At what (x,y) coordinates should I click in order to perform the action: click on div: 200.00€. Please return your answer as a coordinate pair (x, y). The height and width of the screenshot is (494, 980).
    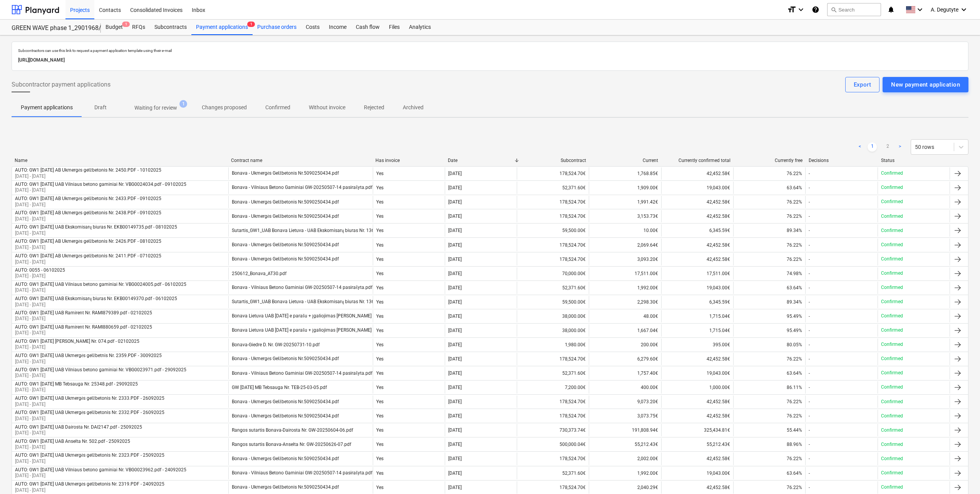
    Looking at the image, I should click on (624, 345).